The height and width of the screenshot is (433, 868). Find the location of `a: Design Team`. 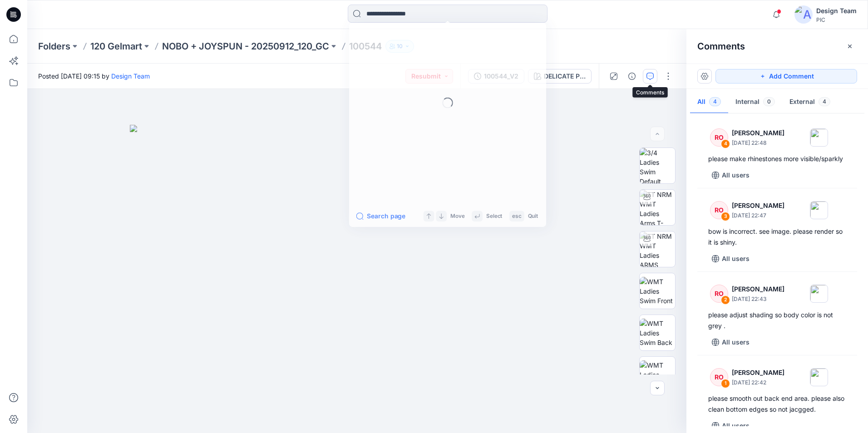

a: Design Team is located at coordinates (130, 76).